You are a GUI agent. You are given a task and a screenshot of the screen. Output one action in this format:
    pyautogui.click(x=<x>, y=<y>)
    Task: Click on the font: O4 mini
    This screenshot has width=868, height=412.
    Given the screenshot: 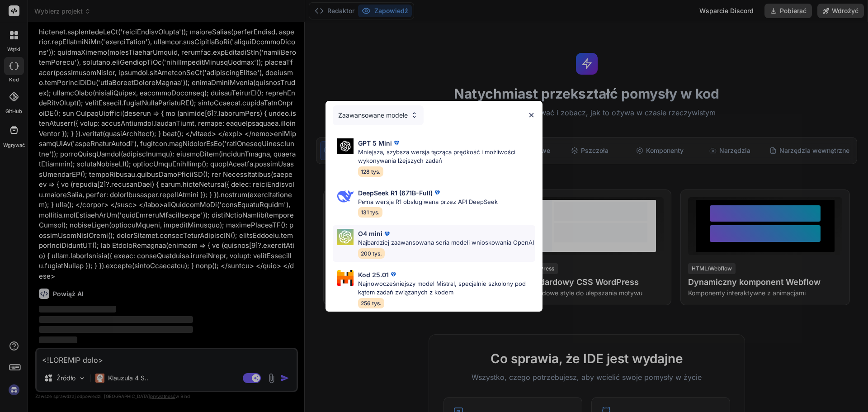 What is the action you would take?
    pyautogui.click(x=371, y=233)
    